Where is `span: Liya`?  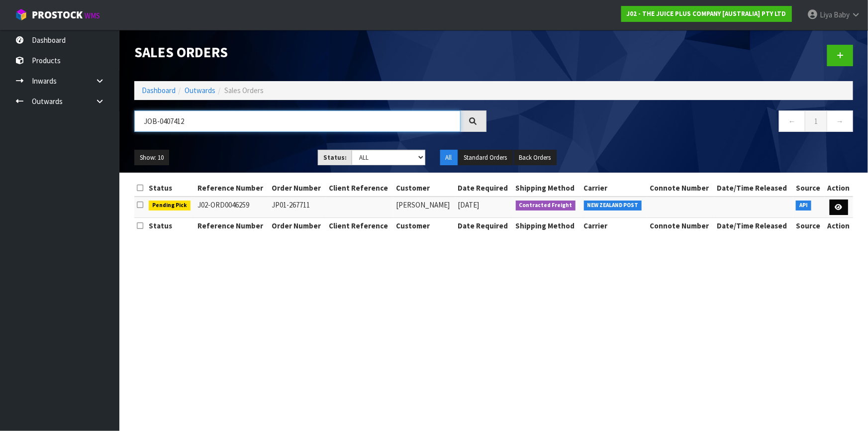 span: Liya is located at coordinates (825, 15).